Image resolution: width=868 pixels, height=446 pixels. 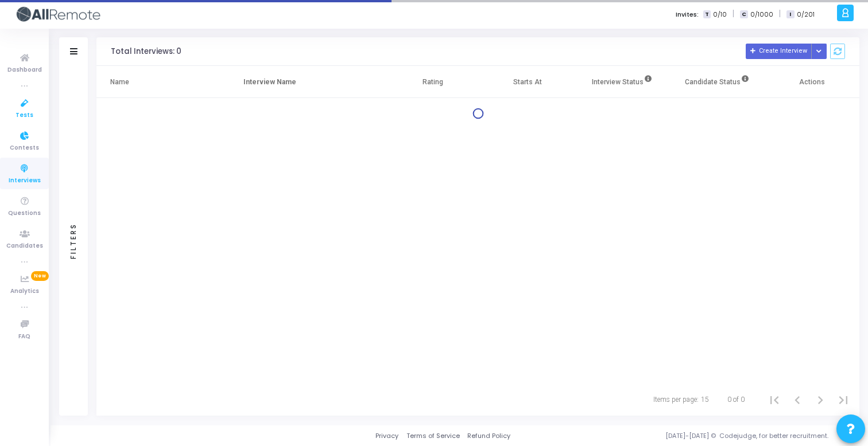 I want to click on th: Interview Name, so click(x=308, y=82).